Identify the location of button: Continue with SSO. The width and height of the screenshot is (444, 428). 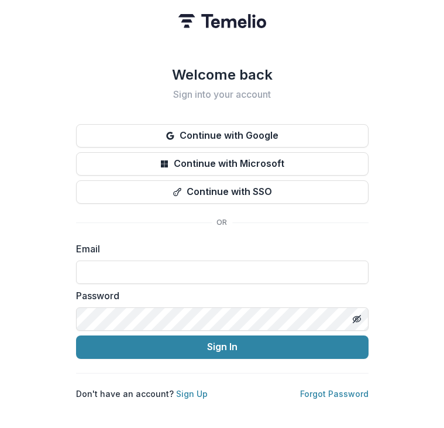
(222, 192).